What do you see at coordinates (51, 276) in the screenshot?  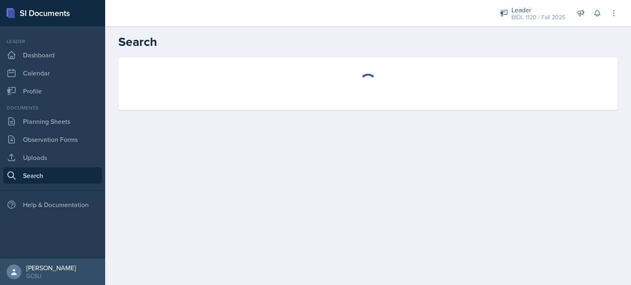 I see `div: GCSU` at bounding box center [51, 276].